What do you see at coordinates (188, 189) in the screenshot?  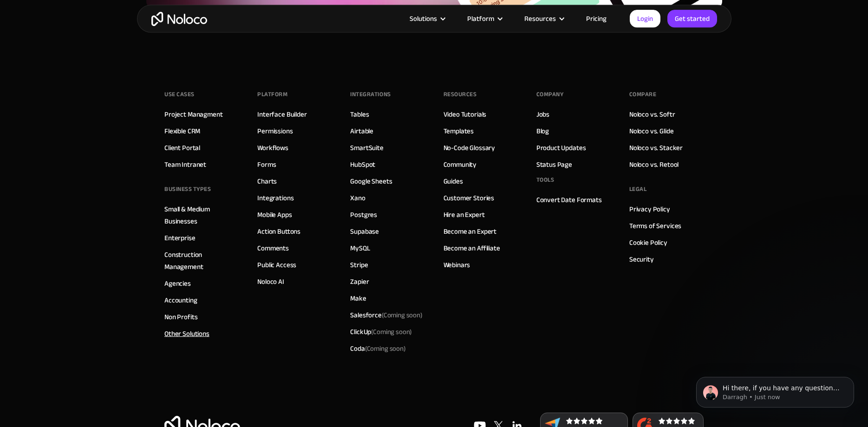 I see `div: BUSINESS TYPES` at bounding box center [188, 189].